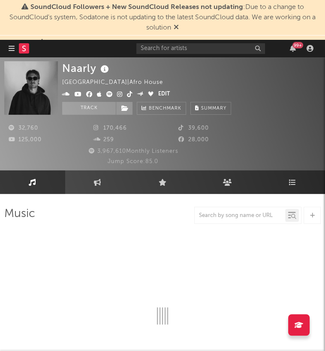 This screenshot has width=325, height=351. I want to click on a: Benchmark, so click(161, 108).